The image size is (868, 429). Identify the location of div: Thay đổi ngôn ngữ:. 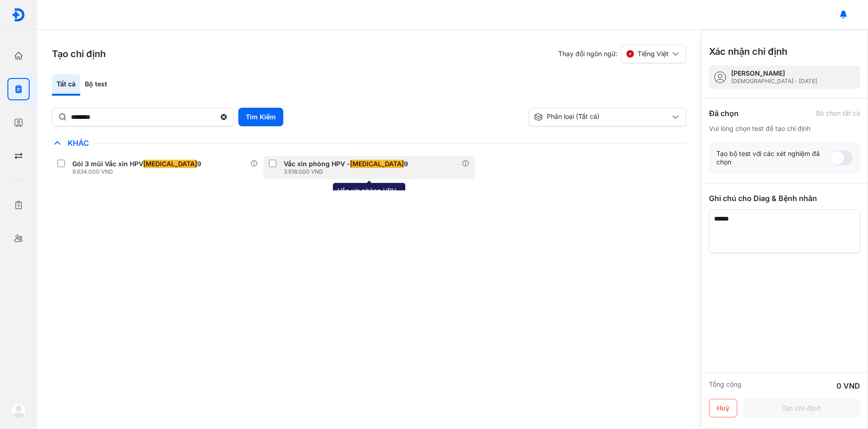
(622, 54).